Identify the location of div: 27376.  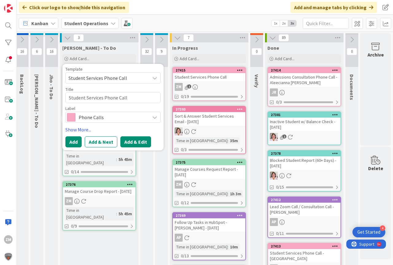
(100, 184).